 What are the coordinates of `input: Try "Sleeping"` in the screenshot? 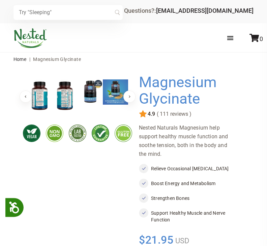 It's located at (68, 12).